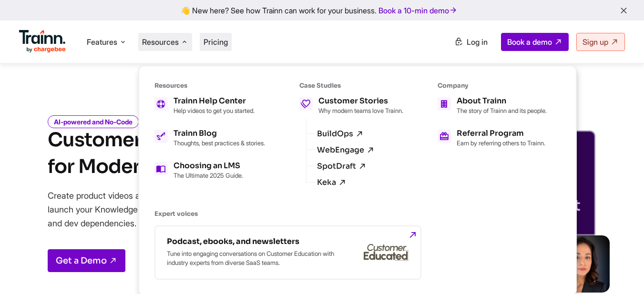 The height and width of the screenshot is (294, 644). What do you see at coordinates (332, 183) in the screenshot?
I see `a: Keka` at bounding box center [332, 183].